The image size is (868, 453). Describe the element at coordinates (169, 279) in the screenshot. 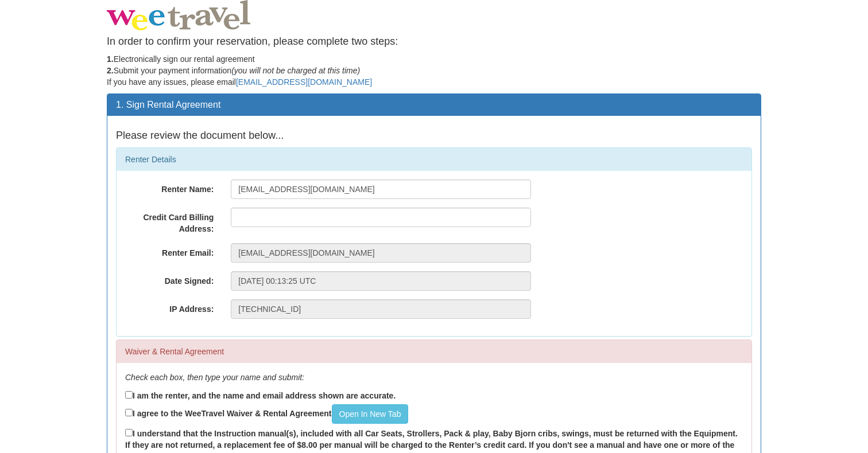

I see `label: Date Signed:` at that location.